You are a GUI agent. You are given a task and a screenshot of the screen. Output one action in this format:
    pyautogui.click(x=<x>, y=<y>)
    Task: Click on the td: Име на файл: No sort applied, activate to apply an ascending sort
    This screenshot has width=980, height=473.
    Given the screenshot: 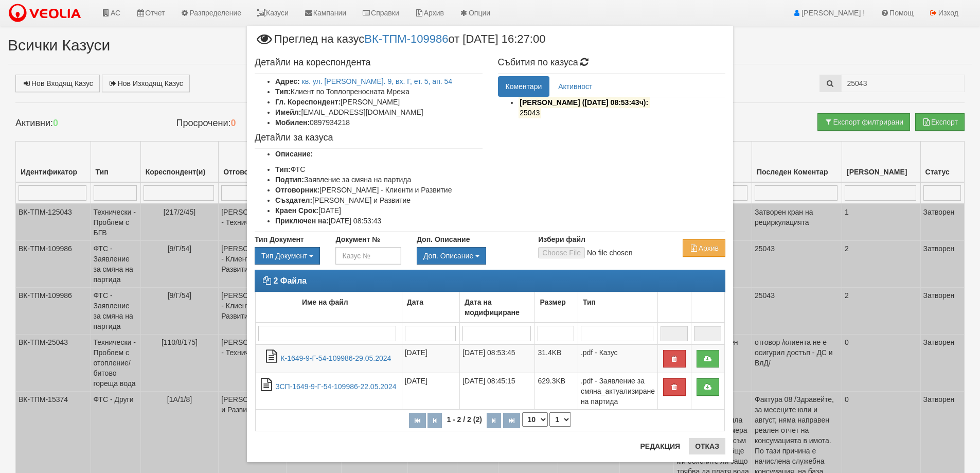 What is the action you would take?
    pyautogui.click(x=328, y=308)
    